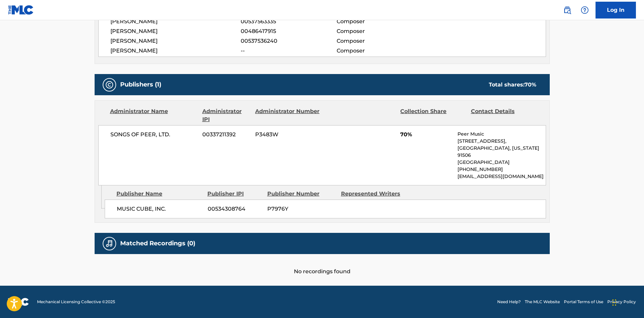 Image resolution: width=644 pixels, height=318 pixels. What do you see at coordinates (289, 31) in the screenshot?
I see `span: 00486417915` at bounding box center [289, 31].